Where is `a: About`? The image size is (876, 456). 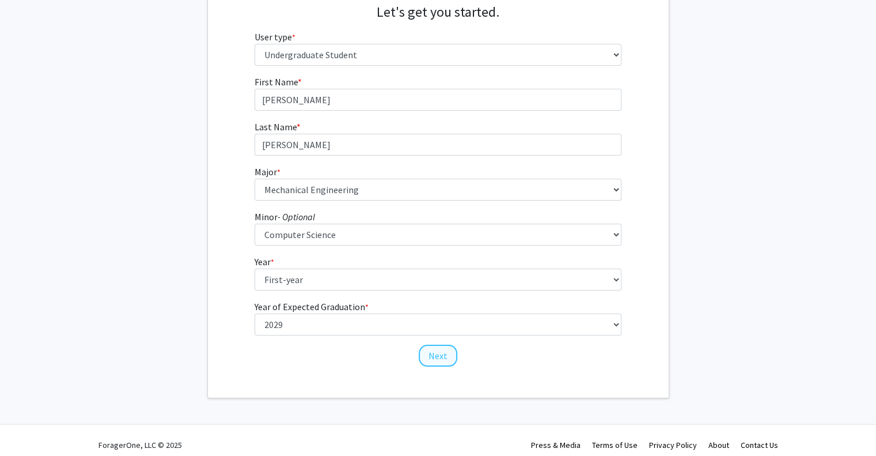
a: About is located at coordinates (719, 445).